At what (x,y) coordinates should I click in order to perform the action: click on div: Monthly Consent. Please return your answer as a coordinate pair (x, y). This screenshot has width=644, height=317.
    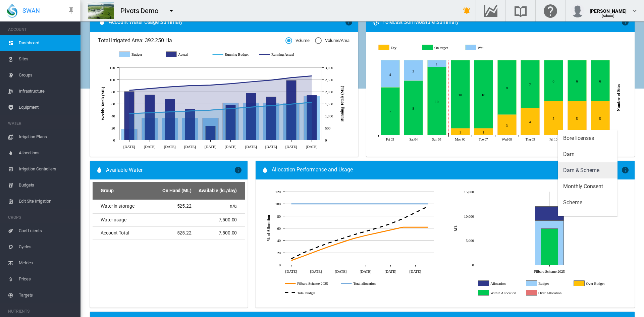
    Looking at the image, I should click on (583, 187).